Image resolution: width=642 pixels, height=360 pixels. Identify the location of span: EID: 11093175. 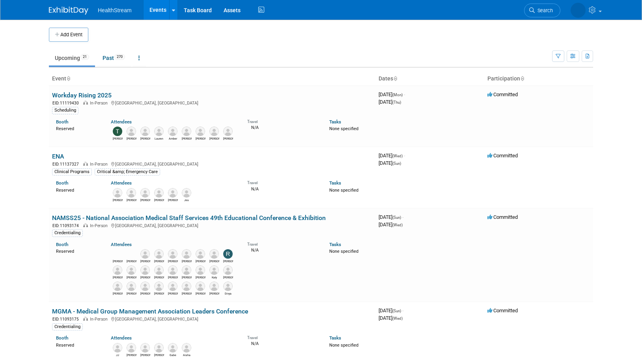
(67, 319).